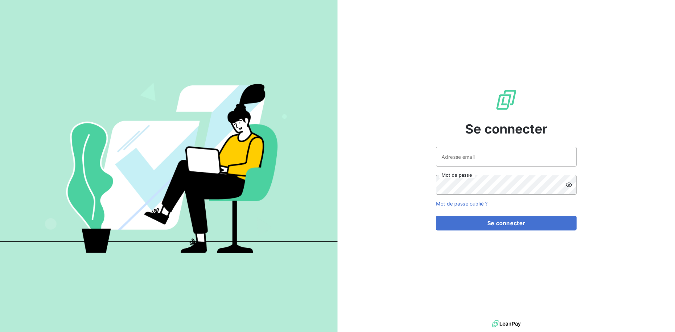  What do you see at coordinates (462, 204) in the screenshot?
I see `a: Mot de passe oublié ?` at bounding box center [462, 204].